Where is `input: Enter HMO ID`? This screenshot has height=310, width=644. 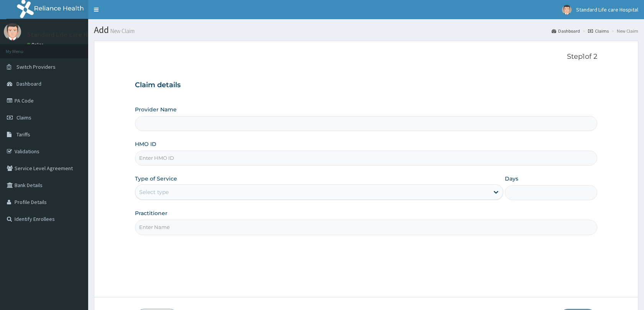 input: Enter HMO ID is located at coordinates (366, 158).